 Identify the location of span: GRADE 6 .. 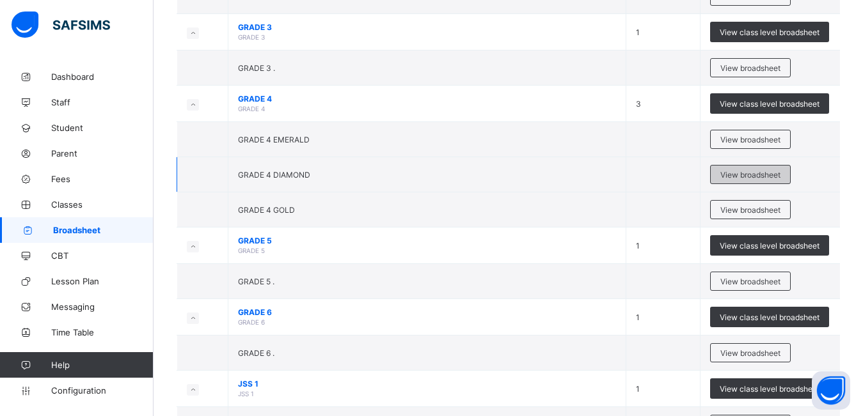
(256, 353).